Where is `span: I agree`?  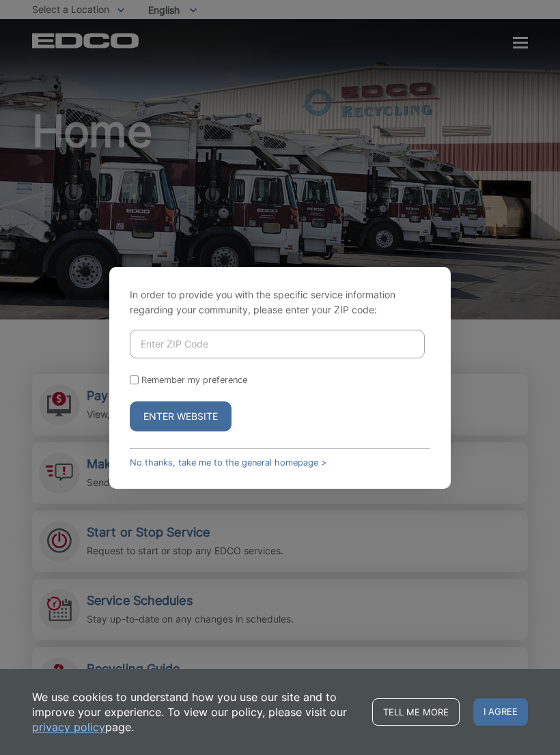 span: I agree is located at coordinates (500, 712).